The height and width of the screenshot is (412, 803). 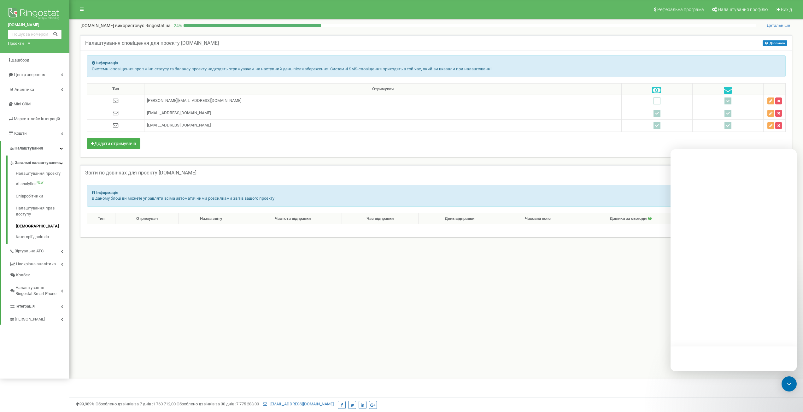 What do you see at coordinates (38, 291) in the screenshot?
I see `span: Налаштування Ringostat Smart Phone` at bounding box center [38, 291].